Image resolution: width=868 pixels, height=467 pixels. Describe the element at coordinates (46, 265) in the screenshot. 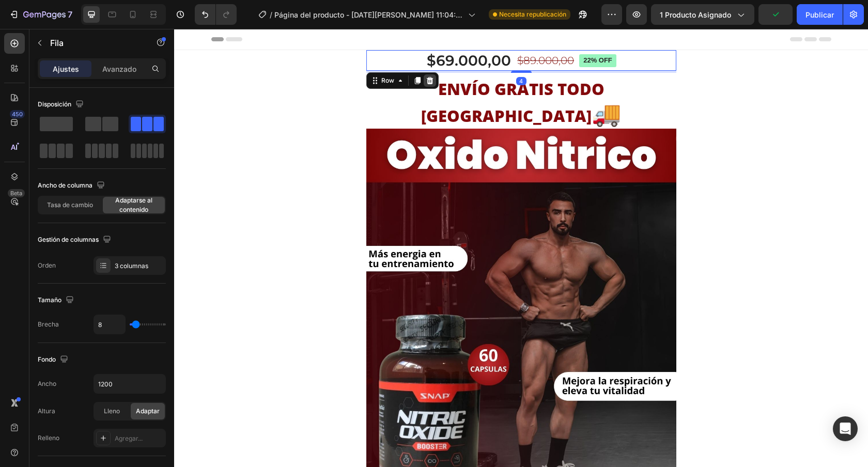

I see `font: Orden` at that location.